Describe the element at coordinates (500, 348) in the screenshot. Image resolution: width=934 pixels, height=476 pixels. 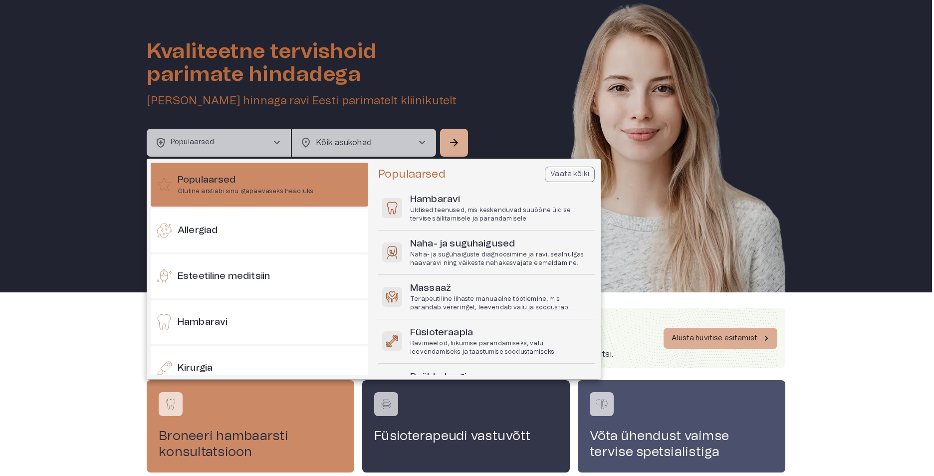
I see `p: Ravimeetod, liikumise parandamiseks, valu leevendamiseks ja taastumise soodustamiseks.` at that location.